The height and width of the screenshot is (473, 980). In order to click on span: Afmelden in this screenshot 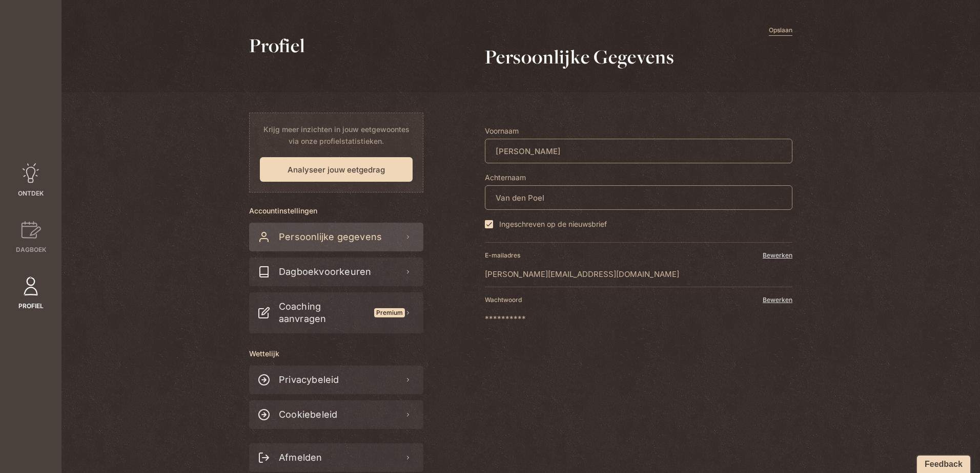, I will do `click(298, 458)`.